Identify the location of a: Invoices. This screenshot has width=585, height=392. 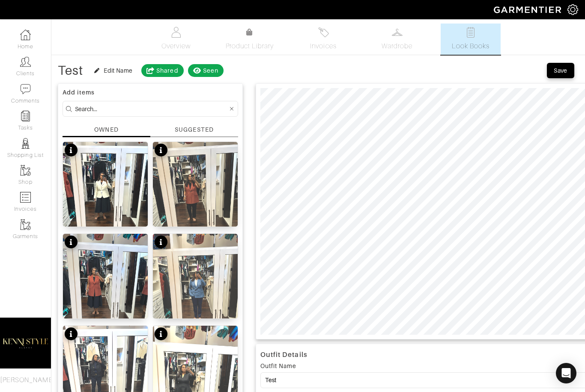
(323, 39).